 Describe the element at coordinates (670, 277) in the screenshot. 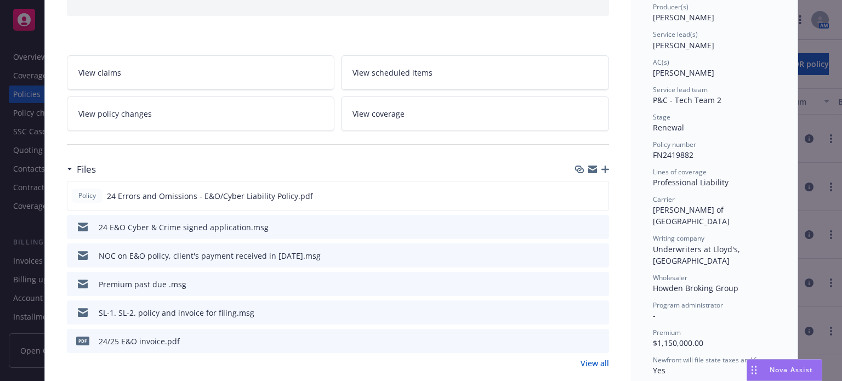

I see `span: Wholesaler` at that location.